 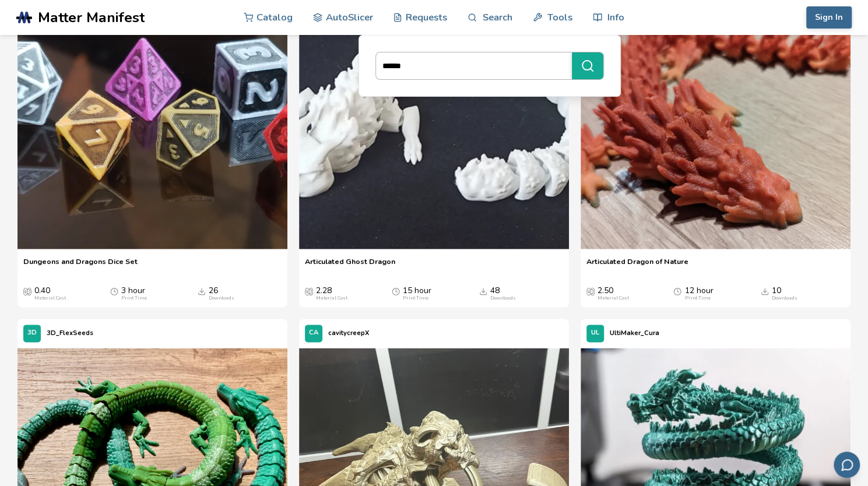 What do you see at coordinates (80, 266) in the screenshot?
I see `span: Dungeons and Dragons Dice Set` at bounding box center [80, 266].